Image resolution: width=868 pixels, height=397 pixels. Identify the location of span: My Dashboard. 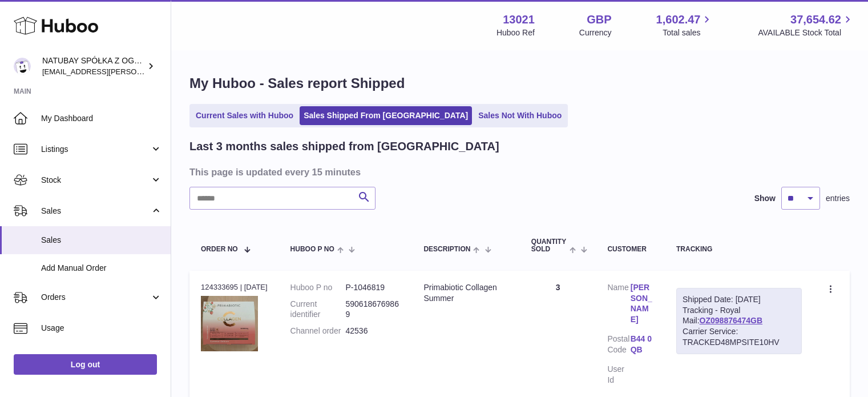
(102, 119).